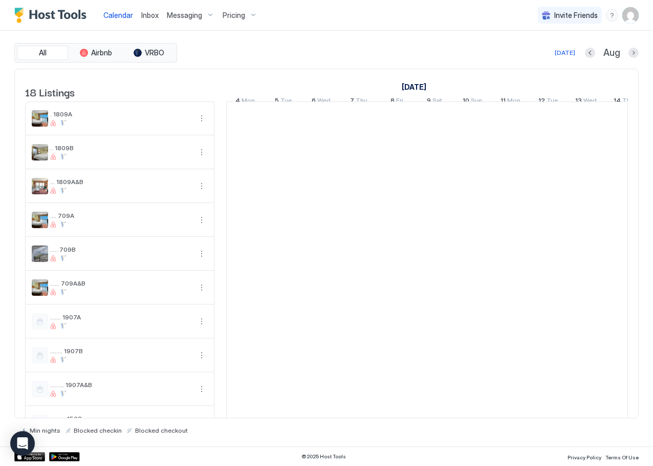  Describe the element at coordinates (542, 101) in the screenshot. I see `span: 12` at that location.